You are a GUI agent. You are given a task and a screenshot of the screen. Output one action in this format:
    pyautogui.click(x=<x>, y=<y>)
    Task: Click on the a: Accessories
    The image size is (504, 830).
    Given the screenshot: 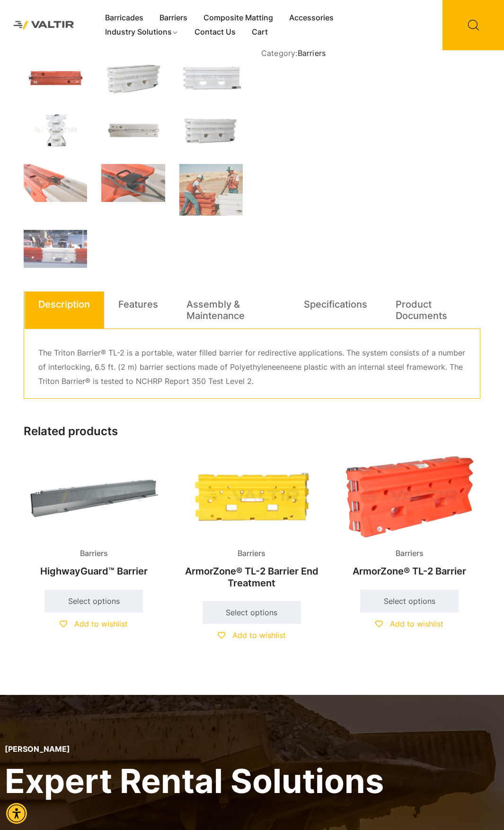 What is the action you would take?
    pyautogui.click(x=312, y=18)
    